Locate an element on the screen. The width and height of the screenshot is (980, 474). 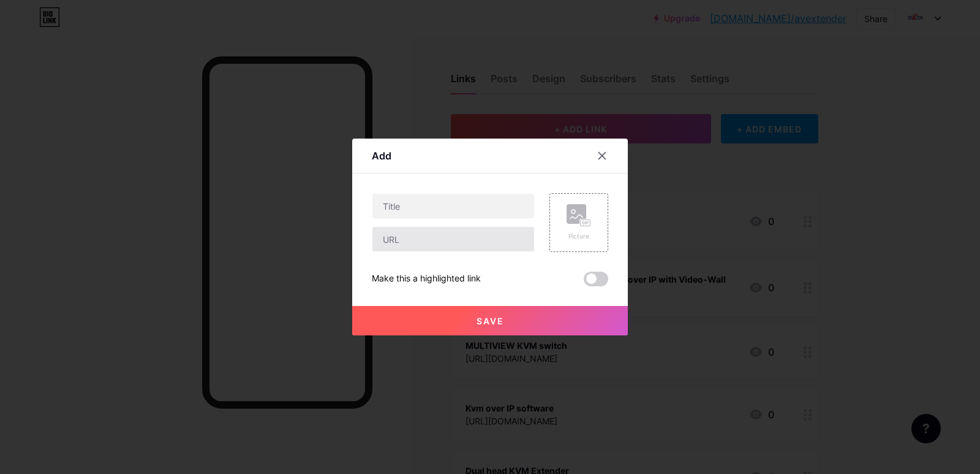
input: URL is located at coordinates (453, 239).